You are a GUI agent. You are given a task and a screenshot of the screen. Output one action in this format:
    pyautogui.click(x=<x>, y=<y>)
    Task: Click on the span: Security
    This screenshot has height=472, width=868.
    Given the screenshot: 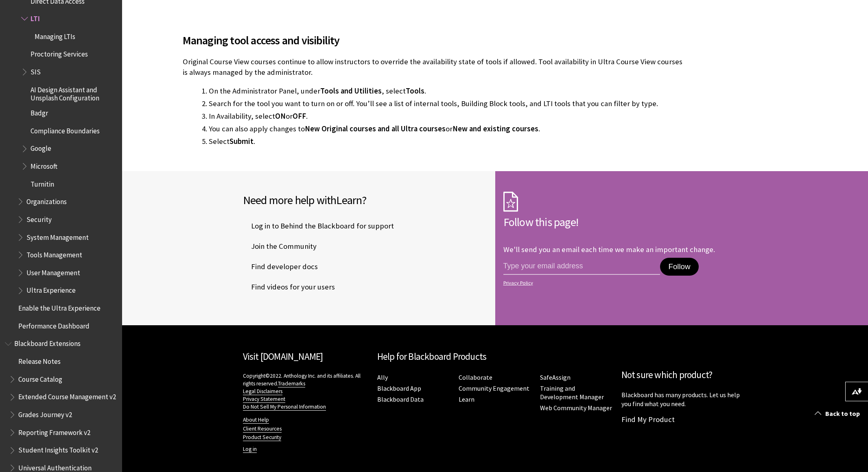 What is the action you would take?
    pyautogui.click(x=39, y=218)
    